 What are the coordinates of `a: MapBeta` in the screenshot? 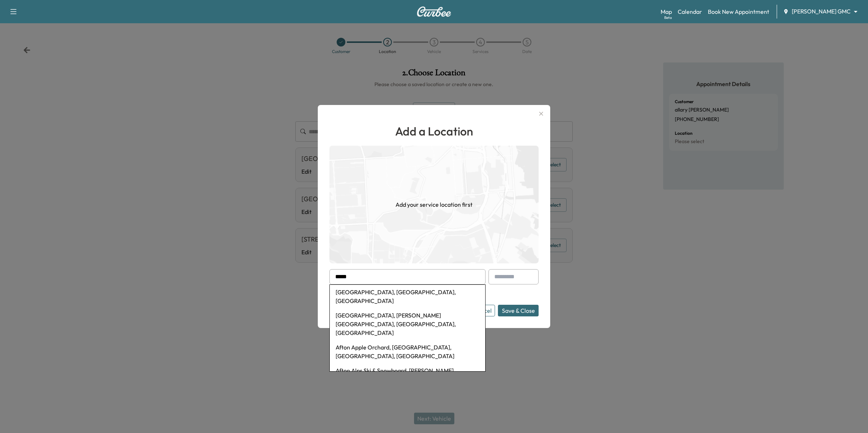 It's located at (666, 11).